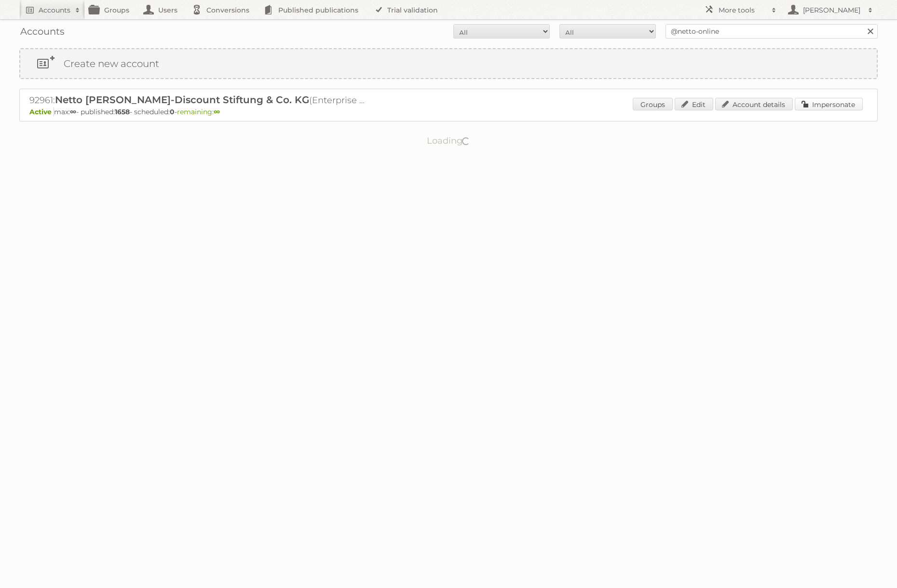 The image size is (897, 588). Describe the element at coordinates (448, 63) in the screenshot. I see `a: Create new account` at that location.